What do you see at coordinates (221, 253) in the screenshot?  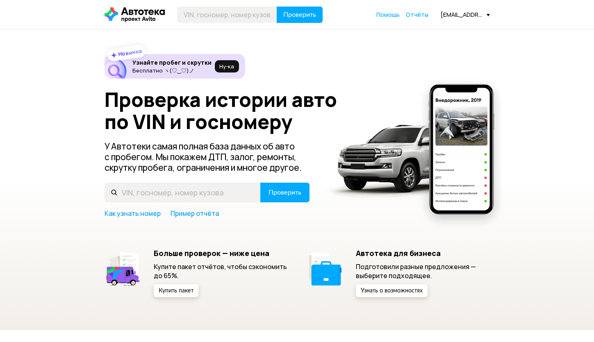 I see `h5: Больше проверок — ниже цена` at bounding box center [221, 253].